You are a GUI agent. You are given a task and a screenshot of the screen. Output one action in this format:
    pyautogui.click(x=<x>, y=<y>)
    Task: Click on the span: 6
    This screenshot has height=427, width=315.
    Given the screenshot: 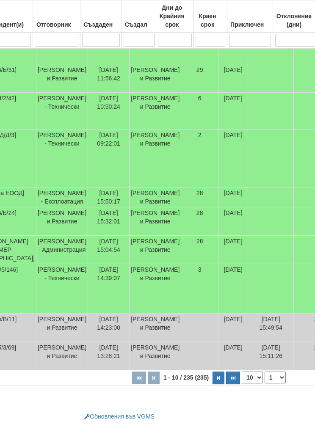 What is the action you would take?
    pyautogui.click(x=200, y=98)
    